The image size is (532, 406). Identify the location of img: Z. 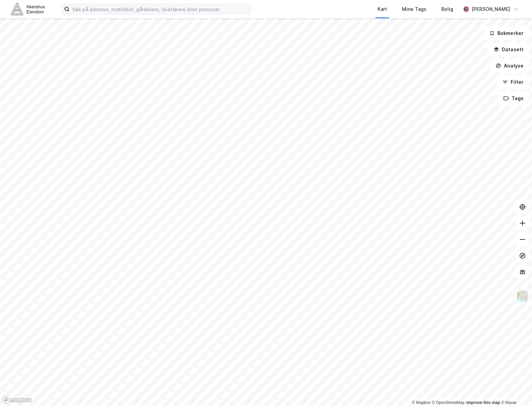
(522, 297).